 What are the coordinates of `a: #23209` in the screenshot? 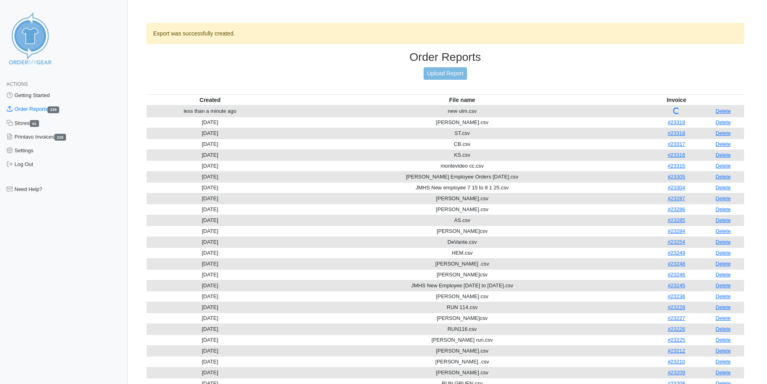 It's located at (676, 372).